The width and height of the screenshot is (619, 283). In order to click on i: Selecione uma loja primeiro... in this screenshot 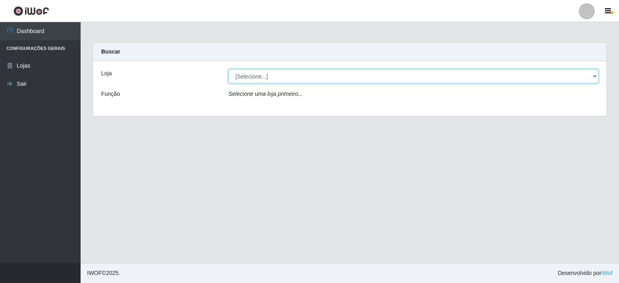, I will do `click(266, 94)`.